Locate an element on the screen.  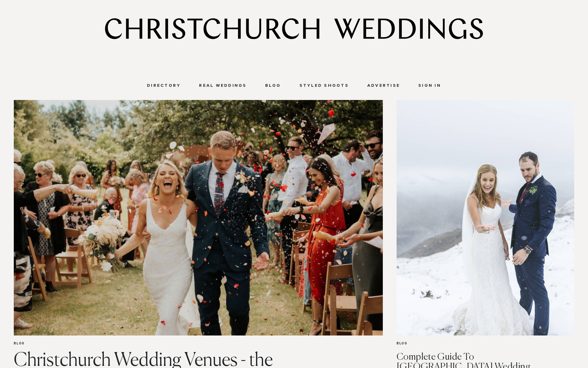
a: Advertise is located at coordinates (384, 86).